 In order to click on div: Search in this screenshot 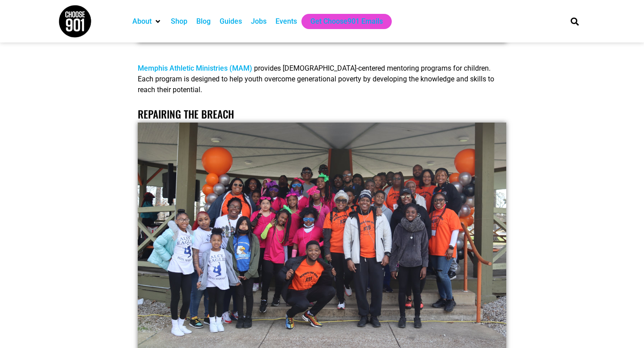, I will do `click(575, 21)`.